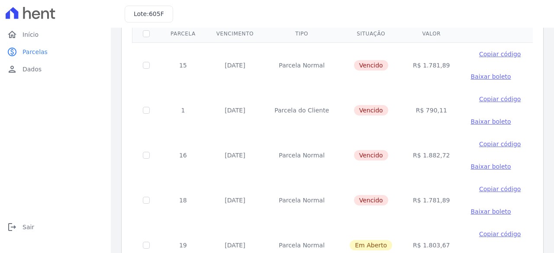 Image resolution: width=554 pixels, height=253 pixels. I want to click on td: 18, so click(183, 200).